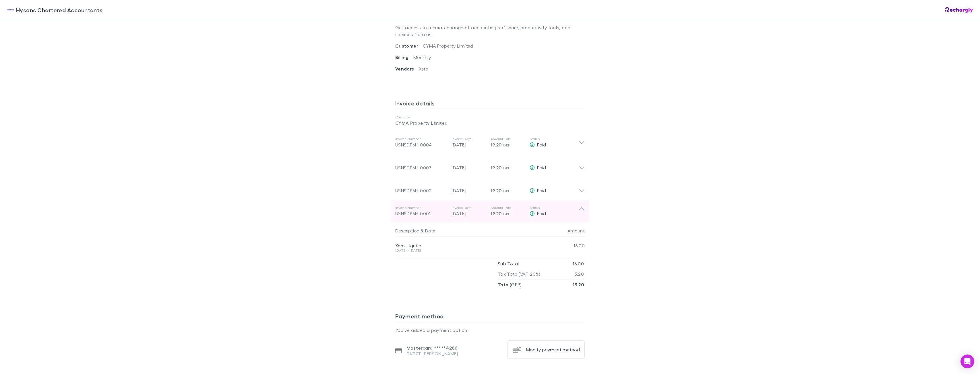 The height and width of the screenshot is (374, 980). I want to click on span: CYMA Property Limited, so click(448, 46).